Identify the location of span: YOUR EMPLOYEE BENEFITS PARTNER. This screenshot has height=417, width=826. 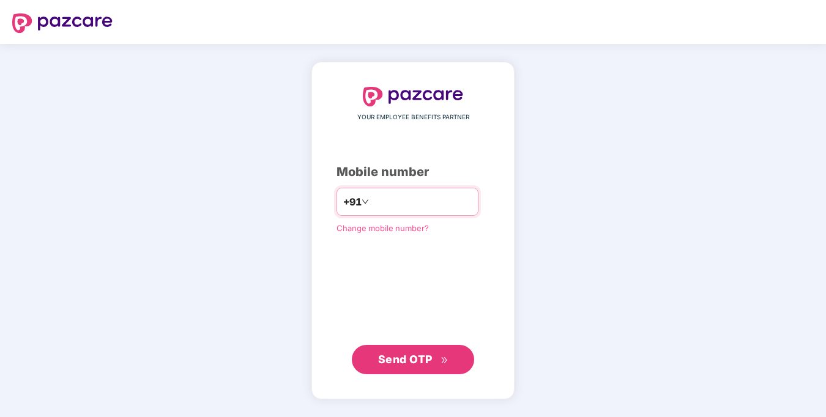
(413, 117).